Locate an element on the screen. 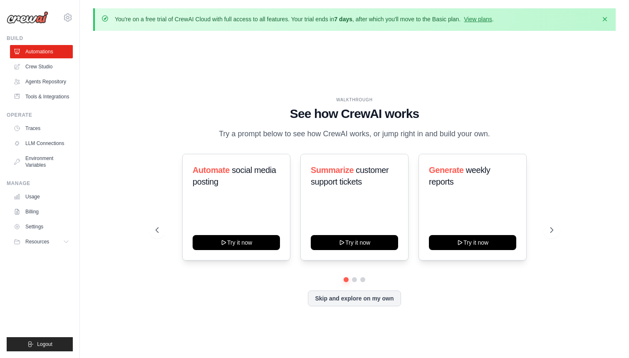 Image resolution: width=629 pixels, height=358 pixels. a: Billing is located at coordinates (41, 211).